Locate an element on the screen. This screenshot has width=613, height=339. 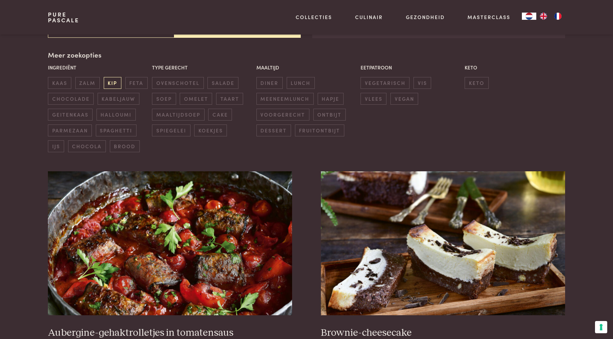
a: NL is located at coordinates (529, 16).